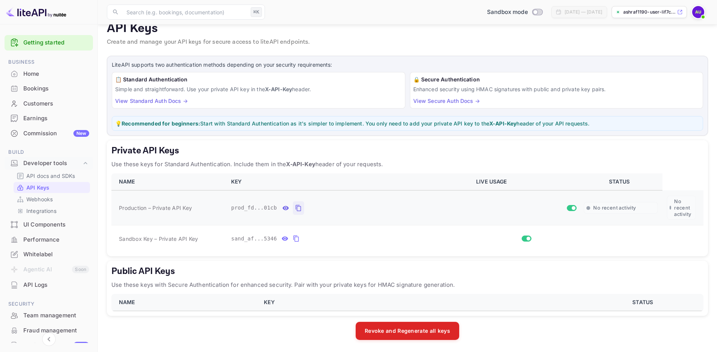  What do you see at coordinates (49, 152) in the screenshot?
I see `span: Build` at bounding box center [49, 152].